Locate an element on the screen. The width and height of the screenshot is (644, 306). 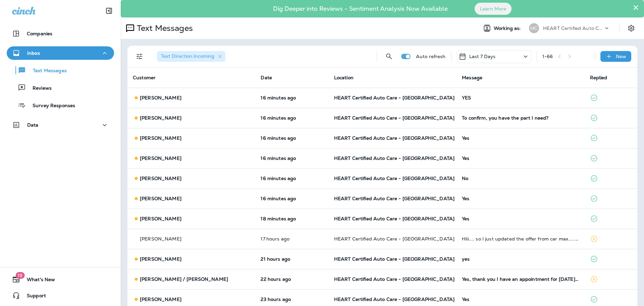
p: Survey Responses is located at coordinates (50, 106).